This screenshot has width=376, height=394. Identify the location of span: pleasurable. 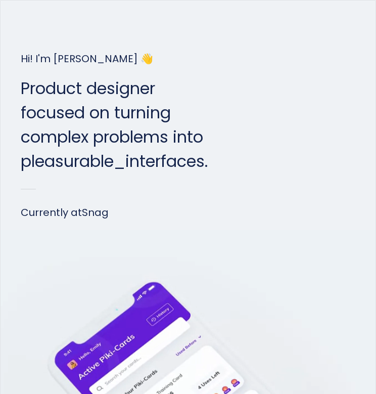
(67, 161).